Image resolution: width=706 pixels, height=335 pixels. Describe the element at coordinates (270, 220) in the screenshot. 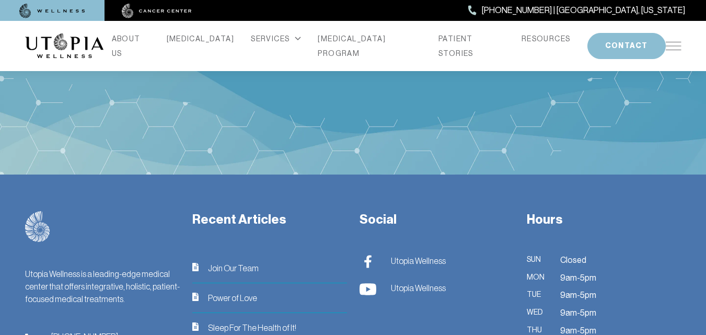

I see `h3: Recent Articles` at that location.